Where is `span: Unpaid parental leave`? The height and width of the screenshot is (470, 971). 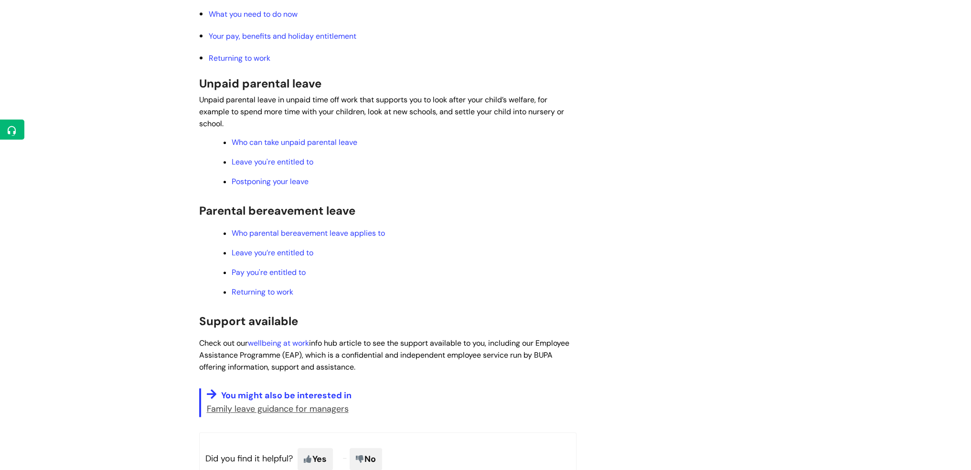
span: Unpaid parental leave is located at coordinates (260, 83).